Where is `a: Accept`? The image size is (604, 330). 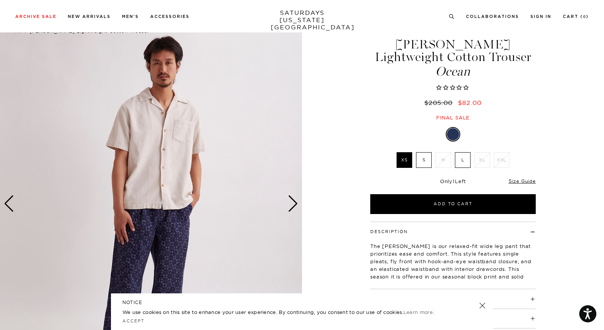 a: Accept is located at coordinates (133, 321).